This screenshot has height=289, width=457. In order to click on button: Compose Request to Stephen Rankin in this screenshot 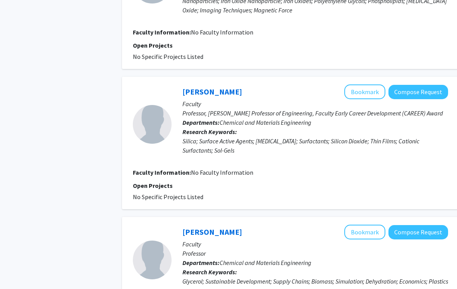, I will do `click(418, 92)`.